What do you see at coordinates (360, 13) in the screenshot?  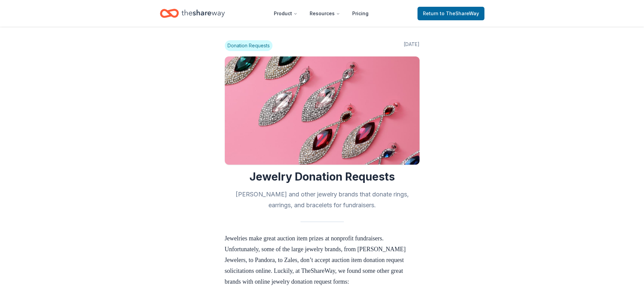 I see `a: Pricing` at bounding box center [360, 13].